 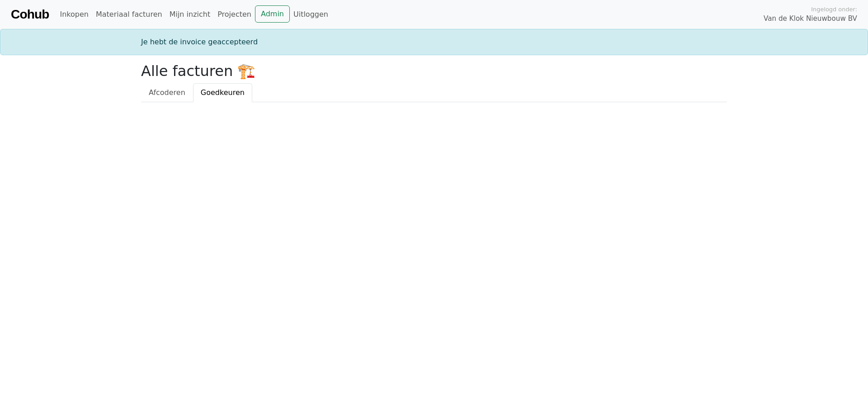 What do you see at coordinates (190, 15) in the screenshot?
I see `a: Mijn inzicht` at bounding box center [190, 15].